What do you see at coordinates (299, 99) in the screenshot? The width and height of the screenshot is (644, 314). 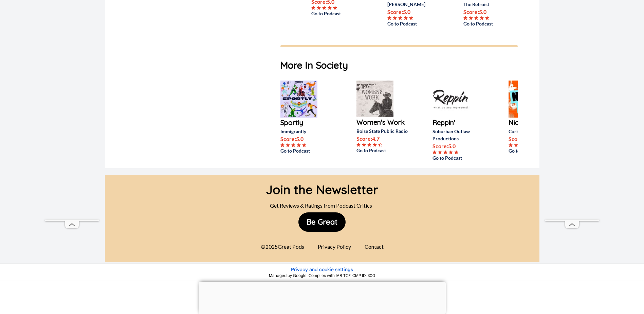 I see `img: Sportly` at bounding box center [299, 99].